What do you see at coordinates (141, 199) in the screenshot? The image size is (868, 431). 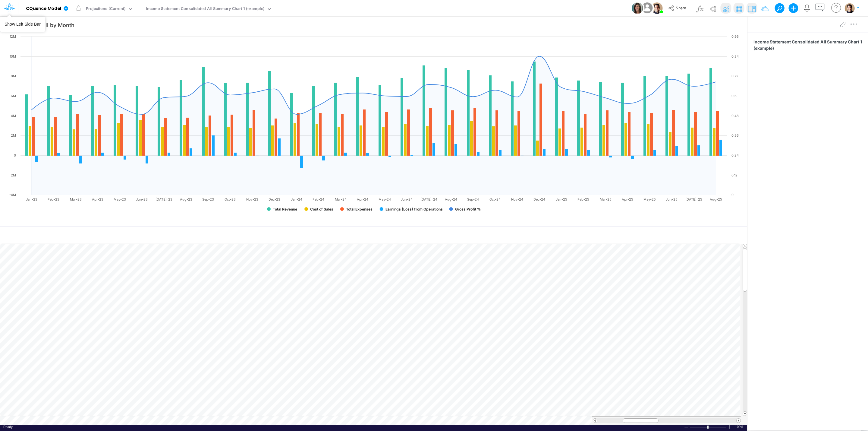 I see `text: Jun-23` at bounding box center [141, 199].